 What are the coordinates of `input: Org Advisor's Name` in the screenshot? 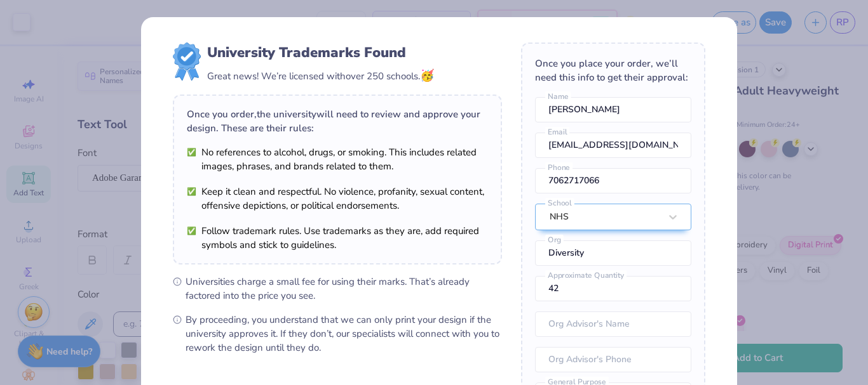 It's located at (614, 325).